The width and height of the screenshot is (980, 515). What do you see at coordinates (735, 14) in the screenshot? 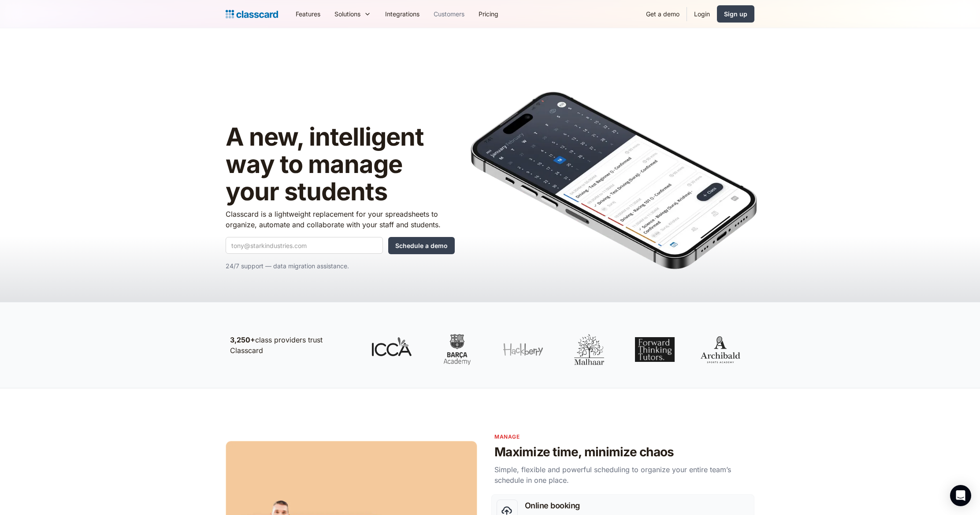
I see `a: Sign up` at bounding box center [735, 14].